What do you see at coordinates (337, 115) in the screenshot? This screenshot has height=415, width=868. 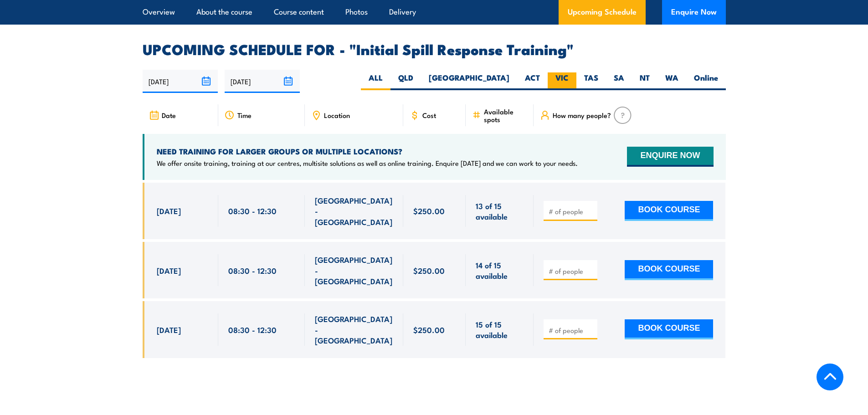 I see `span: Location` at bounding box center [337, 115].